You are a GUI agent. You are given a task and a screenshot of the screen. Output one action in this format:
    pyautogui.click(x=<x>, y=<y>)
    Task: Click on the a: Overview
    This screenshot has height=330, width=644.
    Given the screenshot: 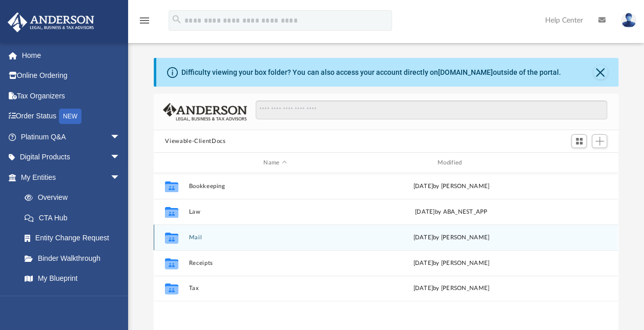 What is the action you would take?
    pyautogui.click(x=75, y=198)
    